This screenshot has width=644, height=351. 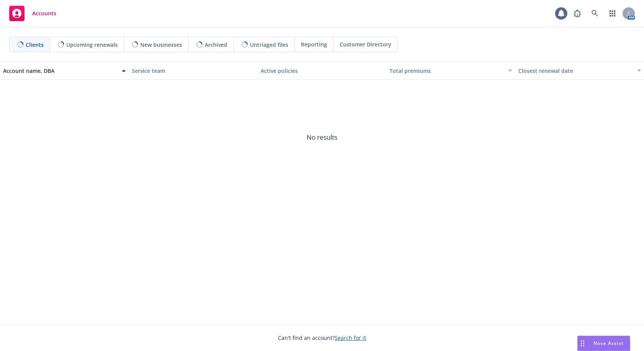 I want to click on span: Accounts, so click(x=44, y=14).